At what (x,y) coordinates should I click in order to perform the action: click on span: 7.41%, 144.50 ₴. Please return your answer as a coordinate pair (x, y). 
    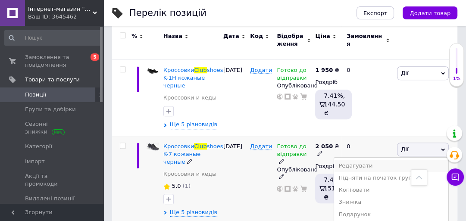
    Looking at the image, I should click on (334, 104).